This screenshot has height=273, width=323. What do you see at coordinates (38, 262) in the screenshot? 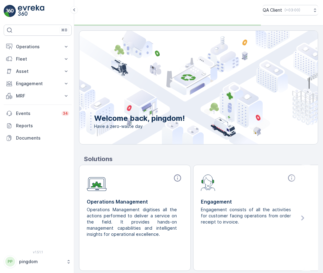
I see `button: PPpingdom` at bounding box center [38, 262].